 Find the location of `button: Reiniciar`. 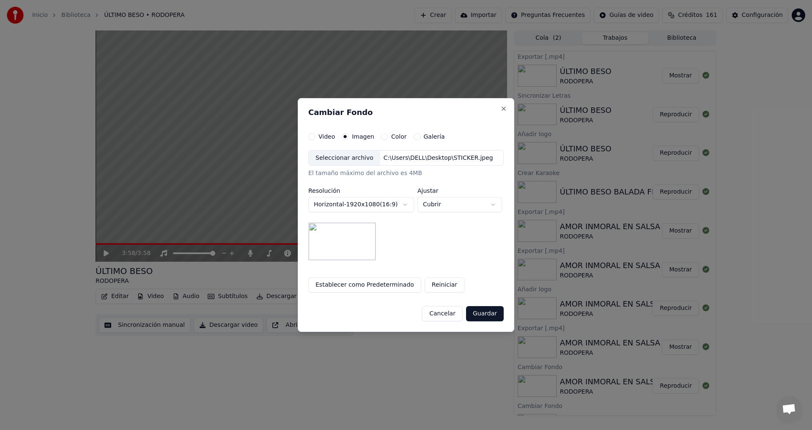

button: Reiniciar is located at coordinates (444, 285).